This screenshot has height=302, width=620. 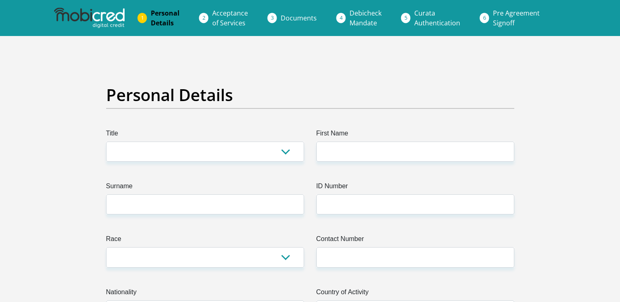 What do you see at coordinates (165, 18) in the screenshot?
I see `span: Personal Details` at bounding box center [165, 18].